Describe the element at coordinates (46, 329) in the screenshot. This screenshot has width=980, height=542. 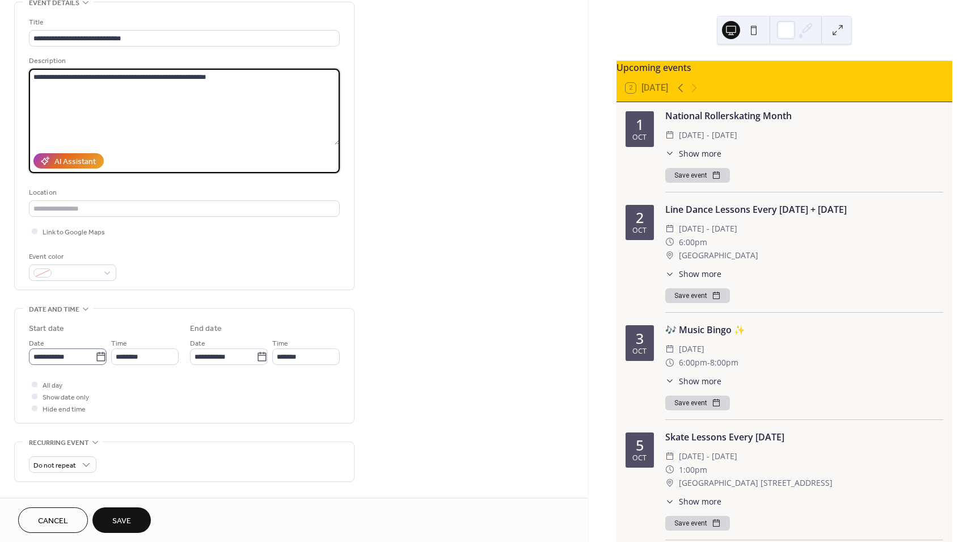
I see `div: Start date` at that location.